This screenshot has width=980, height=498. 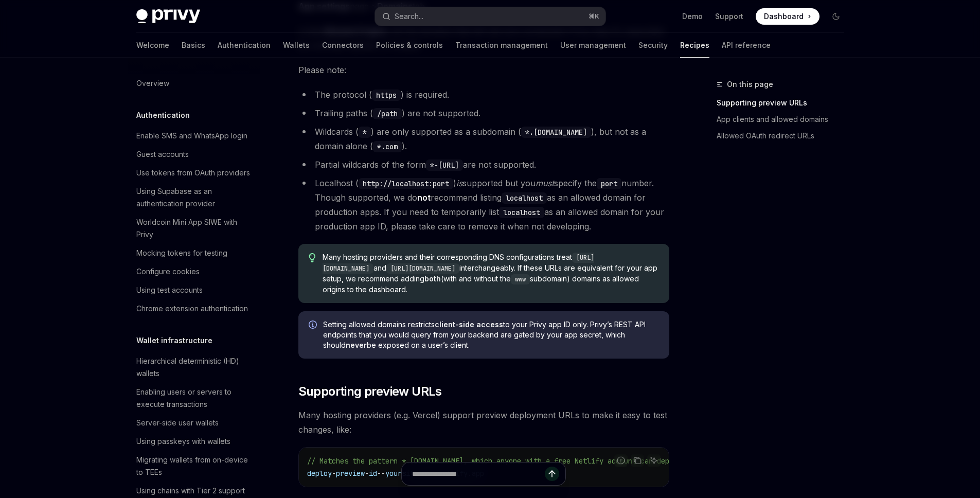 What do you see at coordinates (162, 154) in the screenshot?
I see `div: Guest accounts` at bounding box center [162, 154].